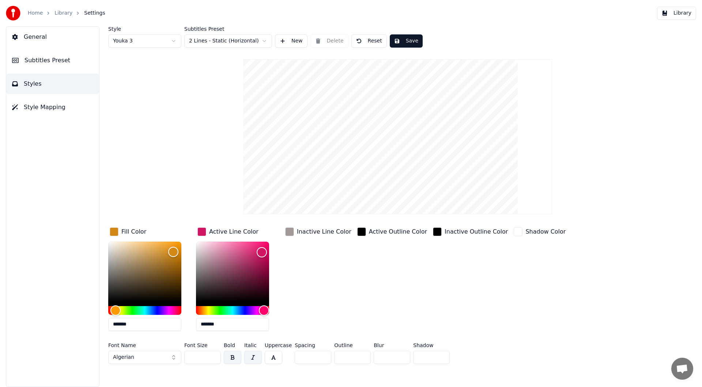  Describe the element at coordinates (124, 357) in the screenshot. I see `span: Algerian` at that location.